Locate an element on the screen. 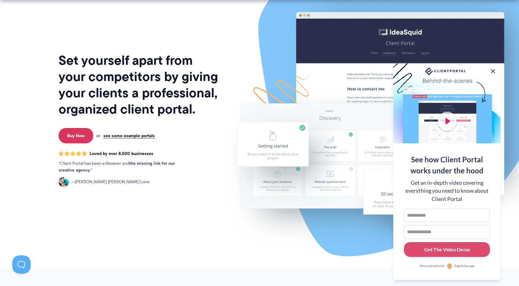 The width and height of the screenshot is (519, 286). a: see some example portals is located at coordinates (129, 136).